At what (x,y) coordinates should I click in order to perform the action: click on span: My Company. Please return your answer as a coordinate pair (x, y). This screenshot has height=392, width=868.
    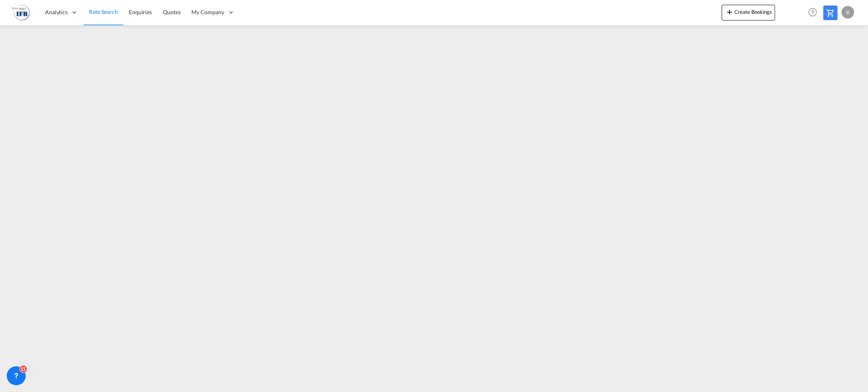
    Looking at the image, I should click on (208, 12).